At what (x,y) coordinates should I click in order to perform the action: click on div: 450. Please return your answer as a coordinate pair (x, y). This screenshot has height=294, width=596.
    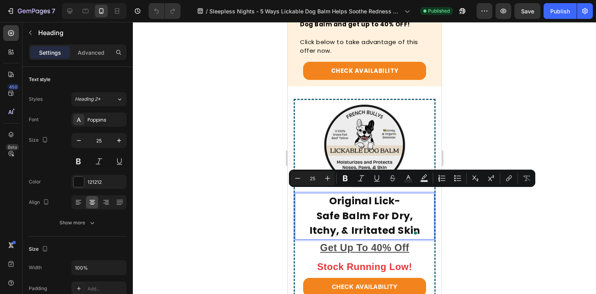
    Looking at the image, I should click on (13, 87).